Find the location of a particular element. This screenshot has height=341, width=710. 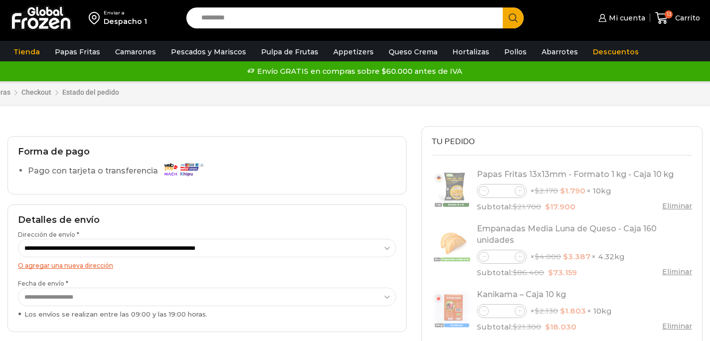

a: Appetizers is located at coordinates (353, 52).